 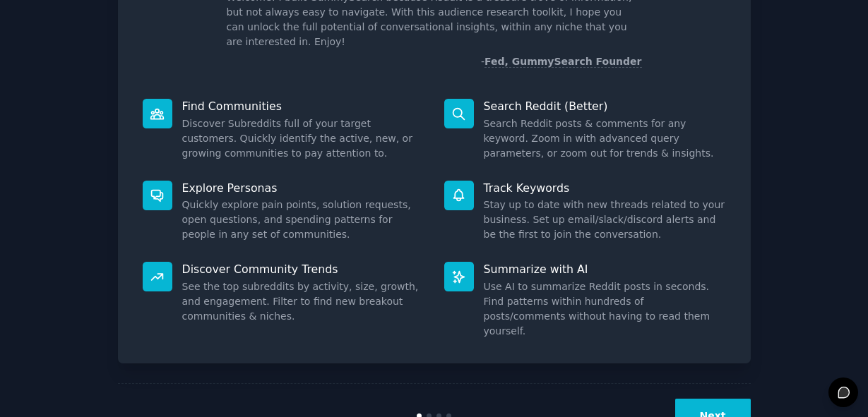 What do you see at coordinates (605, 219) in the screenshot?
I see `dd: Stay up to date with new threads related to your business. Set up email/slack/discord alerts and ...` at bounding box center [605, 219].